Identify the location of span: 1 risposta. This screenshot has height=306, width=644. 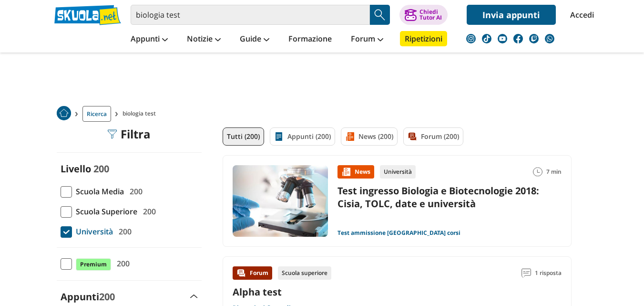
(549, 273).